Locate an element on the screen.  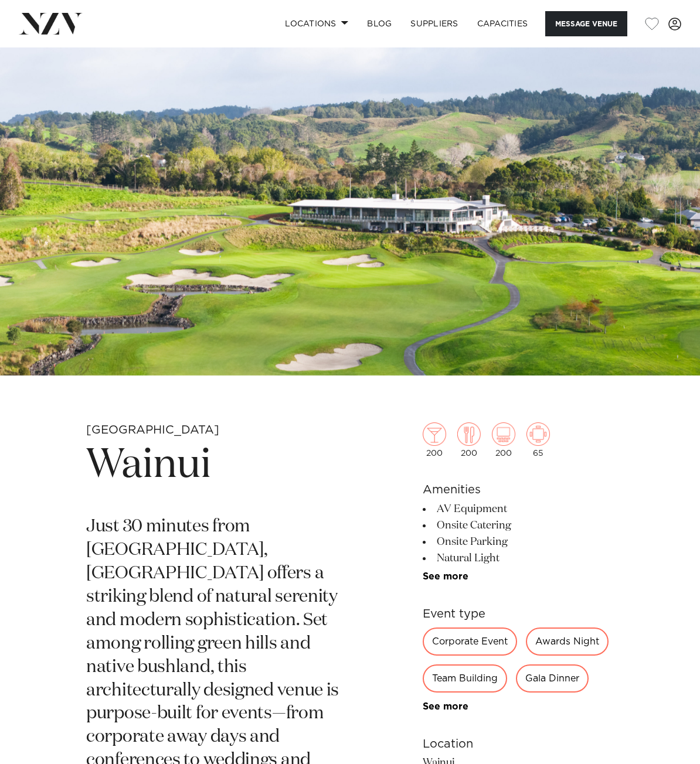
div: Gala Dinner is located at coordinates (552, 679).